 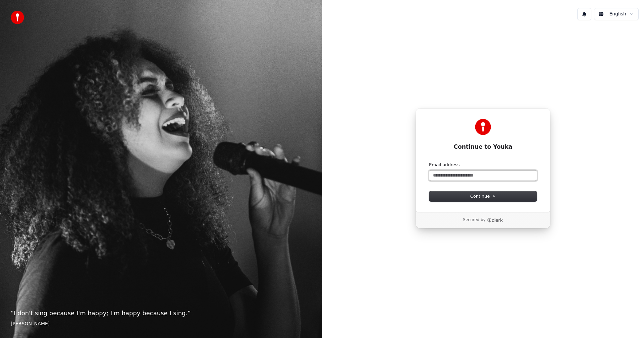 I want to click on p: “ I don't sing because I'm happy; I'm happy because I sing. ”, so click(x=161, y=313).